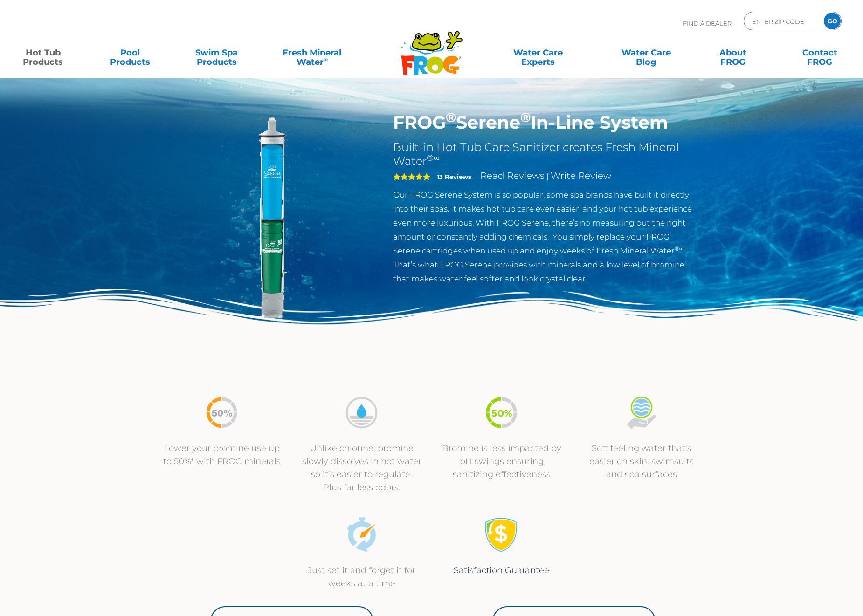  What do you see at coordinates (501, 535) in the screenshot?
I see `img: Satisfaction Guarantee Icon` at bounding box center [501, 535].